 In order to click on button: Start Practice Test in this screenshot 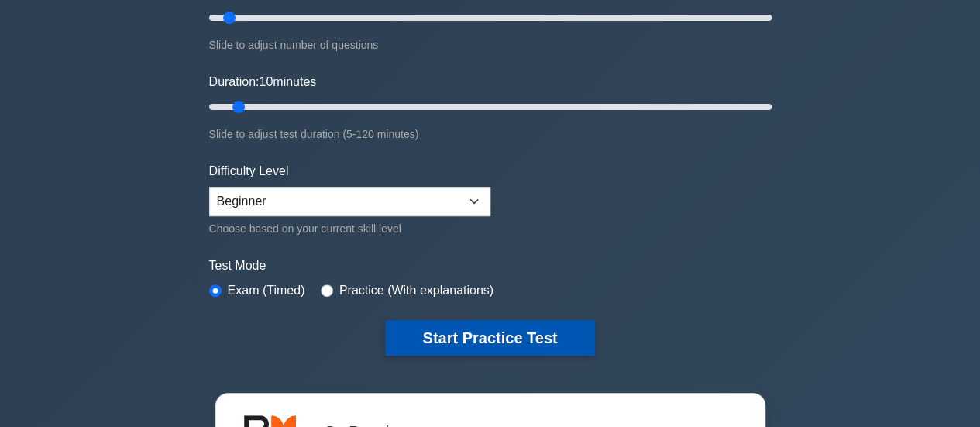, I will do `click(490, 338)`.